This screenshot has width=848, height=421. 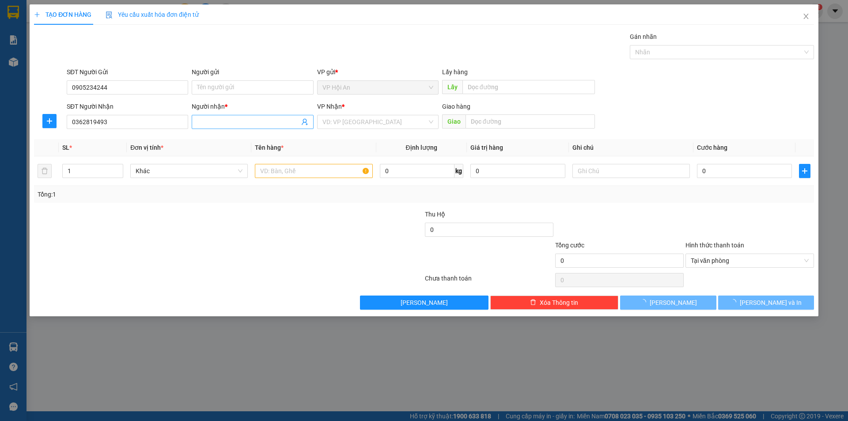 What do you see at coordinates (435, 214) in the screenshot?
I see `span: Thu Hộ` at bounding box center [435, 214].